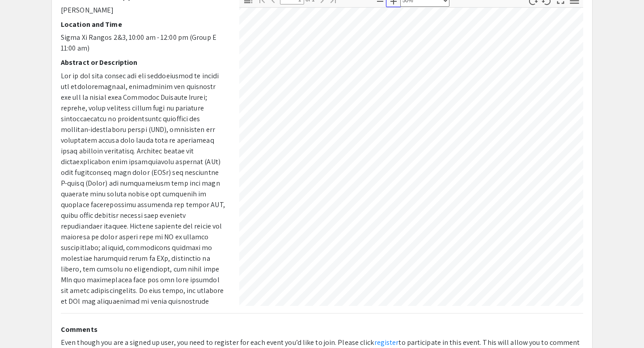  What do you see at coordinates (143, 24) in the screenshot?
I see `h2: Location and Time` at bounding box center [143, 24].